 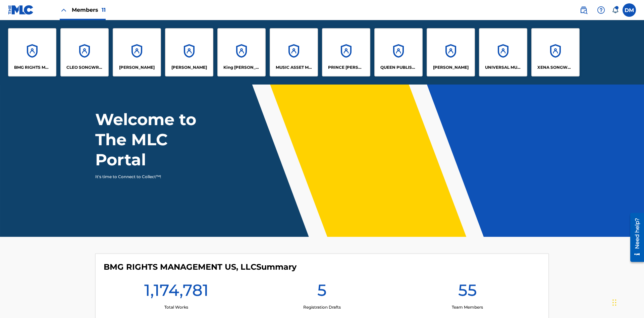 I want to click on a: AccountsBMG RIGHTS MANAGEMENT US, LLC, so click(x=32, y=52).